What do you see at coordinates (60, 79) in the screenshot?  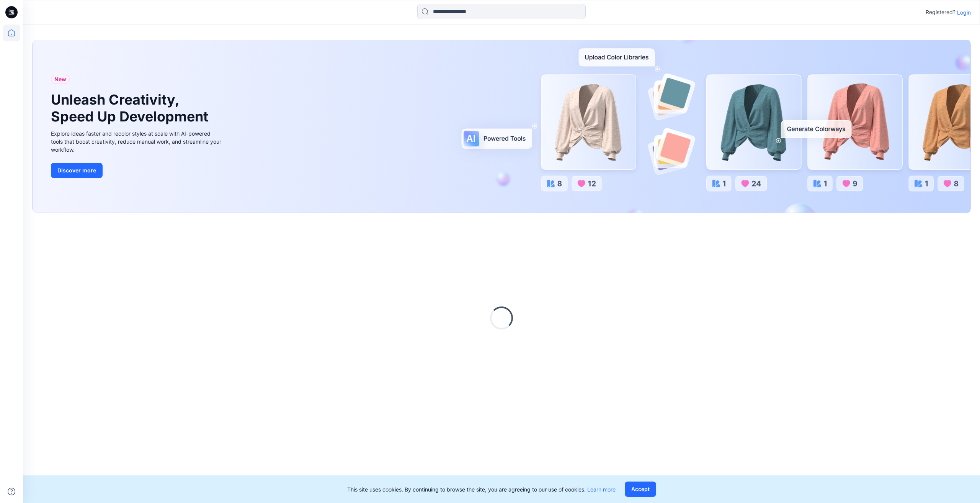 I see `span: New` at bounding box center [60, 79].